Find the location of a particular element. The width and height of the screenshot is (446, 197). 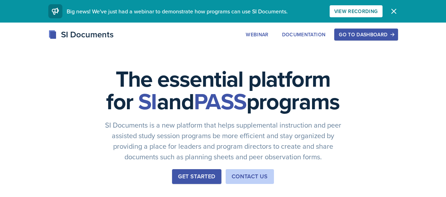

button: Contact Us is located at coordinates (249, 177).